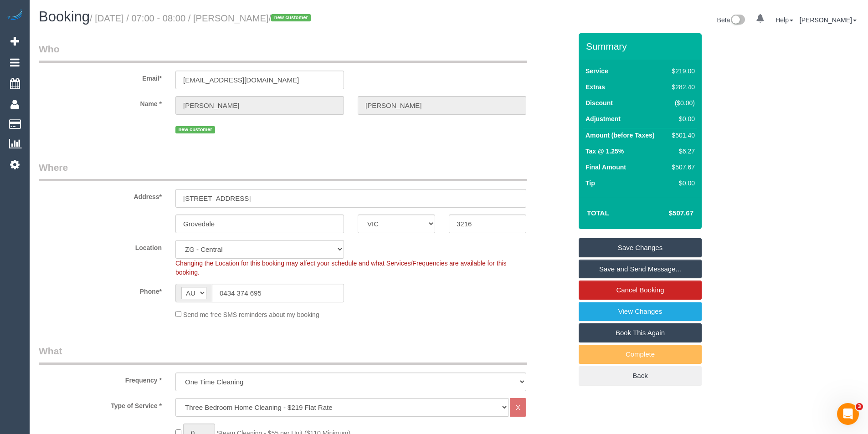  I want to click on h4: $507.67, so click(668, 213).